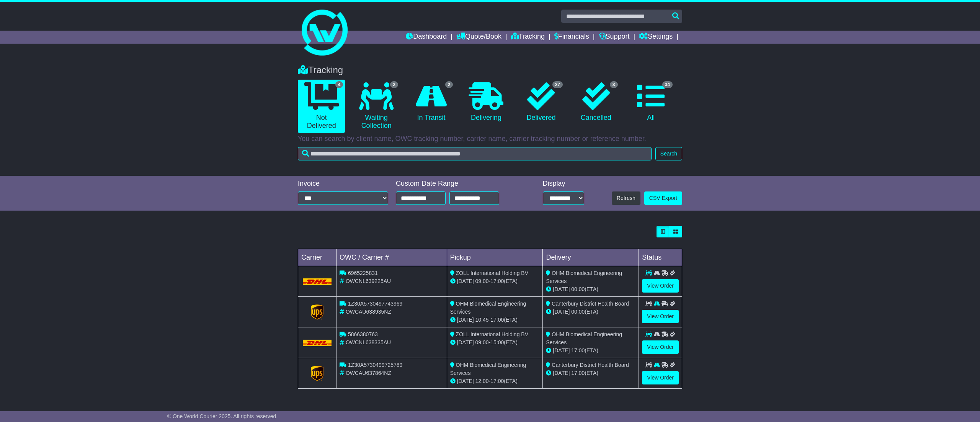 The width and height of the screenshot is (980, 422). I want to click on td: Status, so click(660, 257).